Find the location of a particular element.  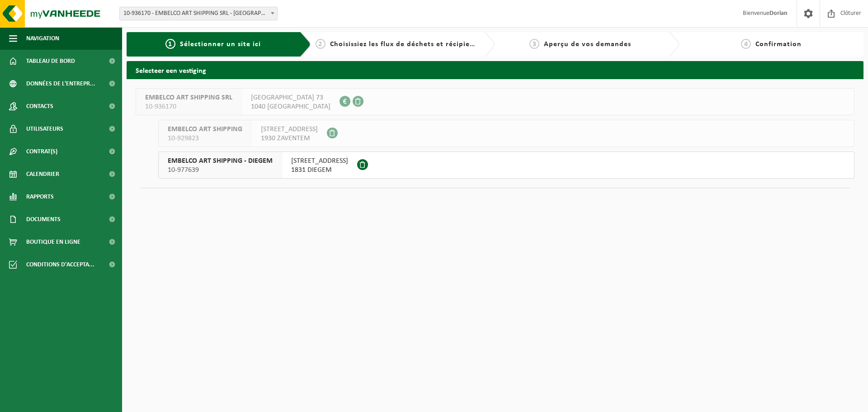

span: Tableau de bord is located at coordinates (51, 61).